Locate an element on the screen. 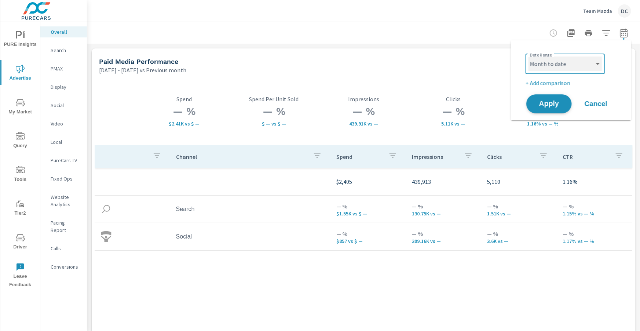 The image size is (640, 331). div: nav menu is located at coordinates (20, 157).